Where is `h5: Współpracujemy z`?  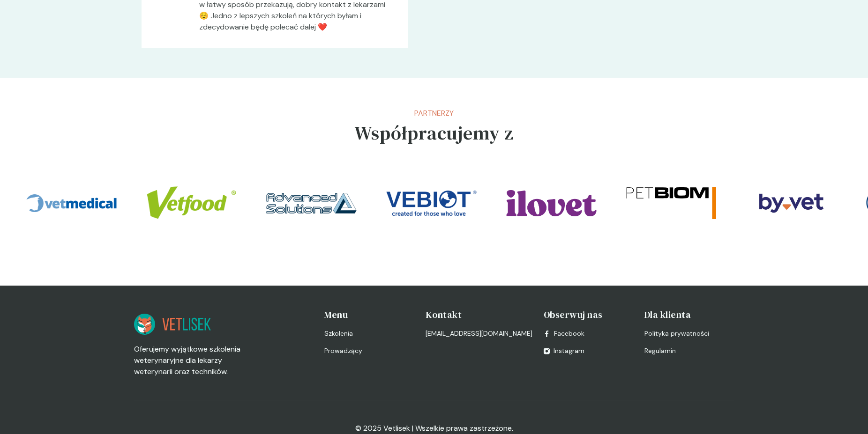 h5: Współpracujemy z is located at coordinates (434, 133).